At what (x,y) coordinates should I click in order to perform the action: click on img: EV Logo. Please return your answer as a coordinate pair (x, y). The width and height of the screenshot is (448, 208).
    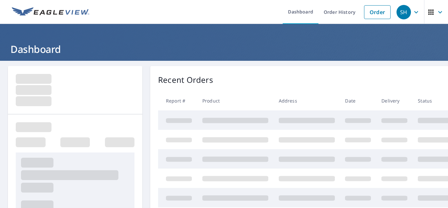
    Looking at the image, I should click on (51, 12).